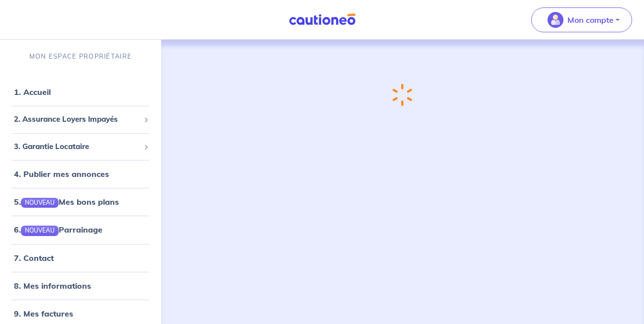 Image resolution: width=644 pixels, height=324 pixels. Describe the element at coordinates (80, 119) in the screenshot. I see `div: 2. Assurance Loyers Impayés` at that location.